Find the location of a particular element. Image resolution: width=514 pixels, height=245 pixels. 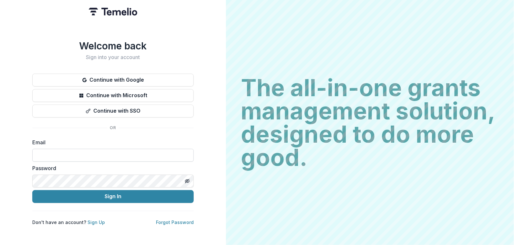

button: Sign In is located at coordinates (113, 197).